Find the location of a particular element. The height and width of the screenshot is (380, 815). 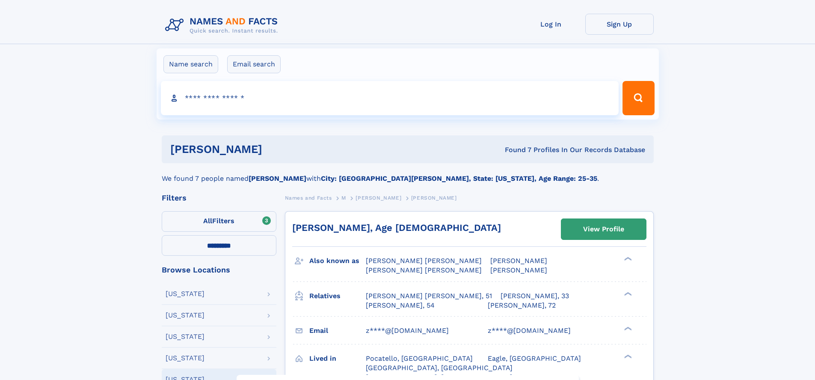

button: Search Button is located at coordinates (639, 98).